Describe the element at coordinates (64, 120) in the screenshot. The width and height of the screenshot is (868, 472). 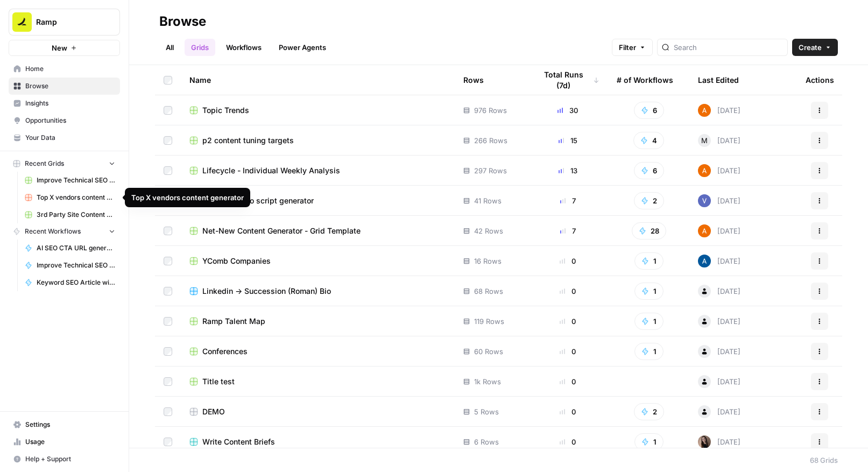
I see `a: Opportunities` at that location.